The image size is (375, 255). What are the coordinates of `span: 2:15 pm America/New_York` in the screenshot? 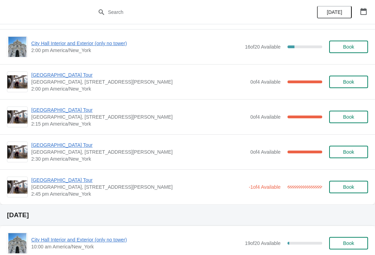 It's located at (139, 124).